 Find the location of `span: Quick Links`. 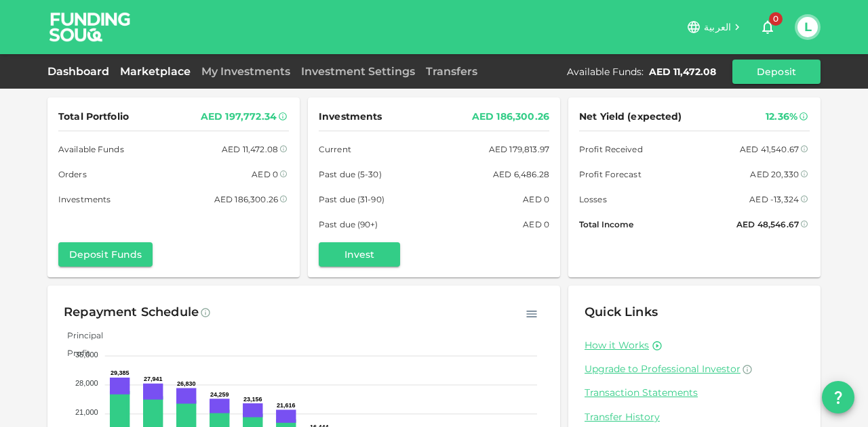

span: Quick Links is located at coordinates (621, 313).